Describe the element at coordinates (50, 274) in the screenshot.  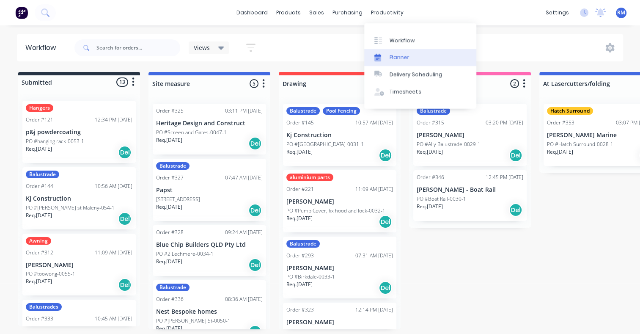
I see `p: PO #toowong-0055-1` at that location.